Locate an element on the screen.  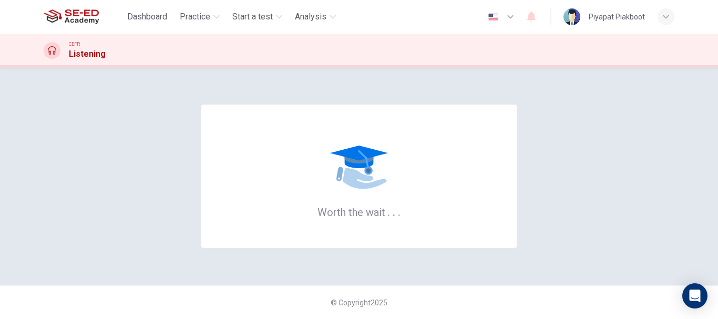
button: Dashboard is located at coordinates (147, 17).